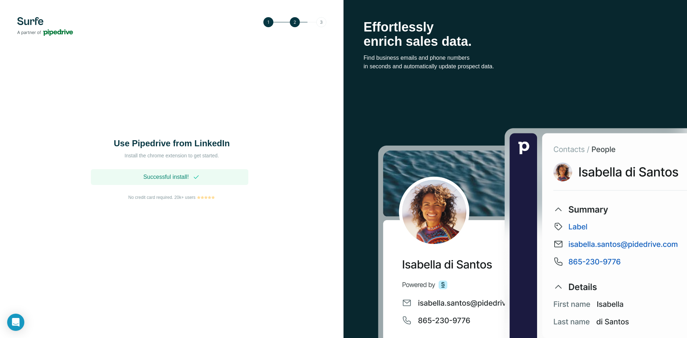  What do you see at coordinates (162, 197) in the screenshot?
I see `span: No credit card required. 20k+ users` at bounding box center [162, 197].